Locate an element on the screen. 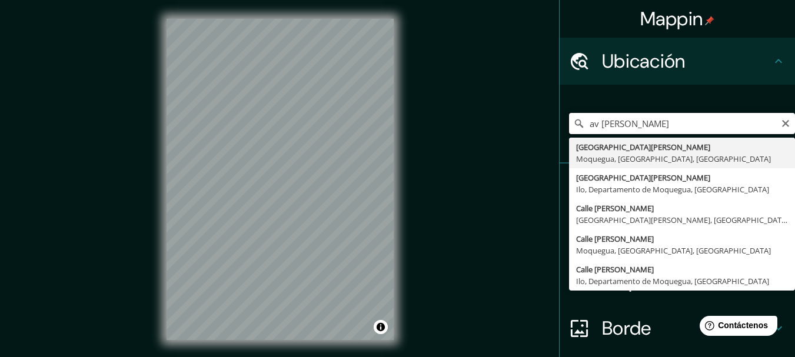 This screenshot has height=357, width=795. div: Ubicación is located at coordinates (677, 61).